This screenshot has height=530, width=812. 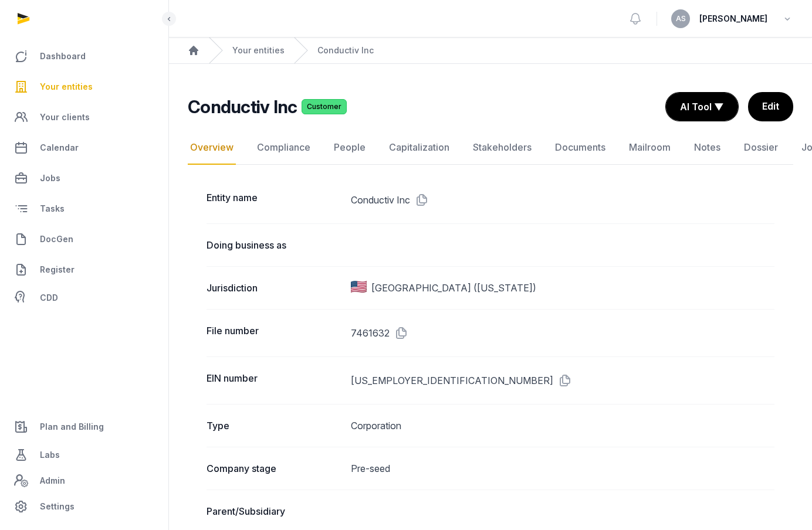 What do you see at coordinates (84, 455) in the screenshot?
I see `a: Labs` at bounding box center [84, 455].